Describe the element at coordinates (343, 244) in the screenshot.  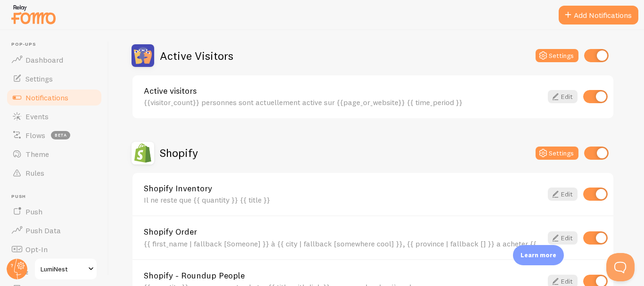
I see `div: {{ first_name | fallback [Someone] }} à {{ city | fallback [somewhere cool] }}, {{ province | fal...` at that location.